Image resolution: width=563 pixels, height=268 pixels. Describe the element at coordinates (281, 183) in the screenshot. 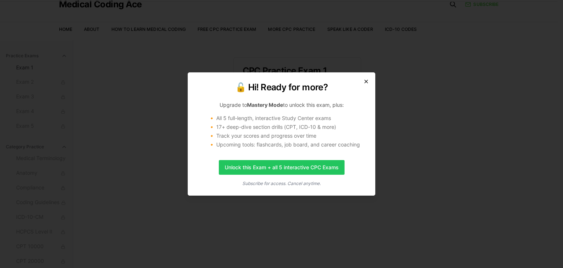

I see `i: Subscribe for access. Cancel anytime.` at that location.